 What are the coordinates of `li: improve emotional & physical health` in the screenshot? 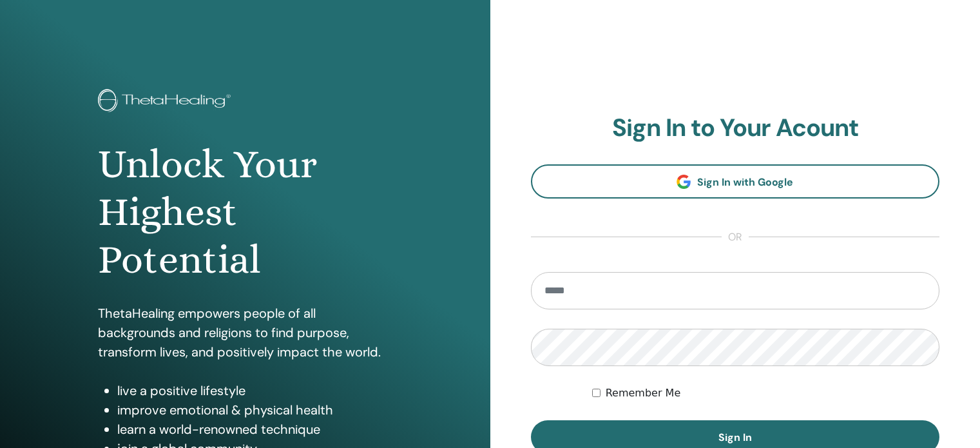 It's located at (255, 410).